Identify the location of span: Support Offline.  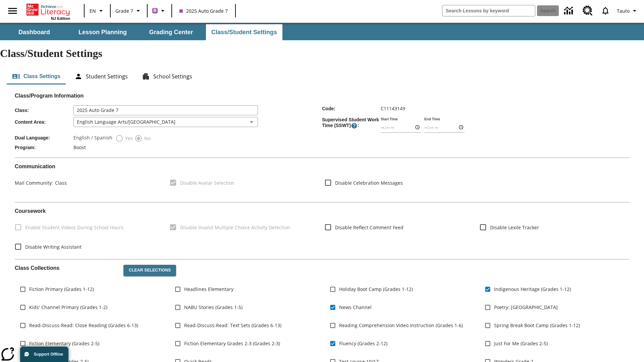
(49, 355).